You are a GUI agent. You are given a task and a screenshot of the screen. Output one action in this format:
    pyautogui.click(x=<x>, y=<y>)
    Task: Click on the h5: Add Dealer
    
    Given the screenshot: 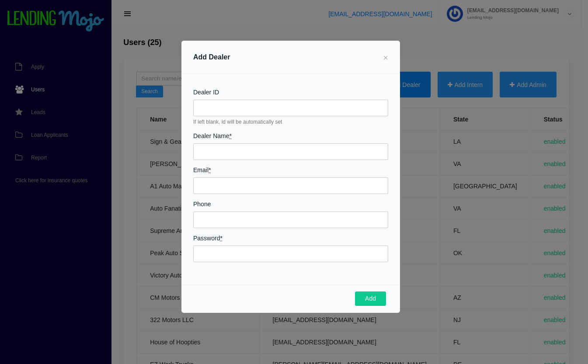 What is the action you would take?
    pyautogui.click(x=211, y=57)
    